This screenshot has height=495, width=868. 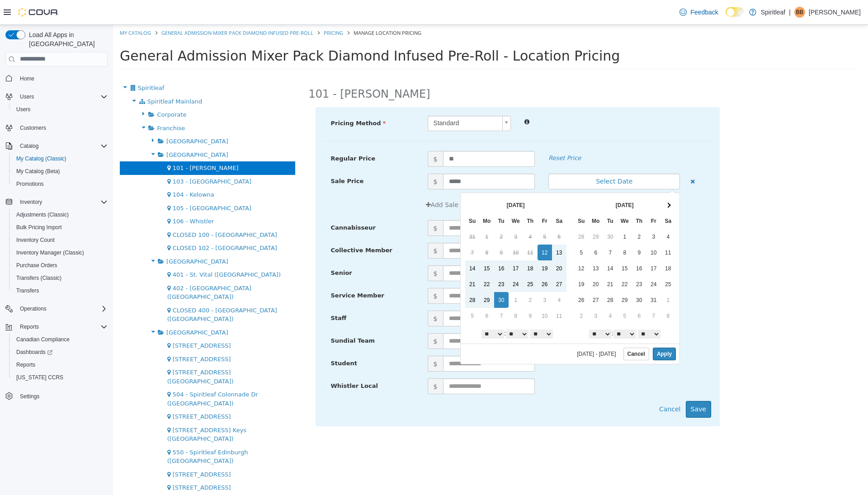 What do you see at coordinates (43, 340) in the screenshot?
I see `span: Canadian Compliance` at bounding box center [43, 340].